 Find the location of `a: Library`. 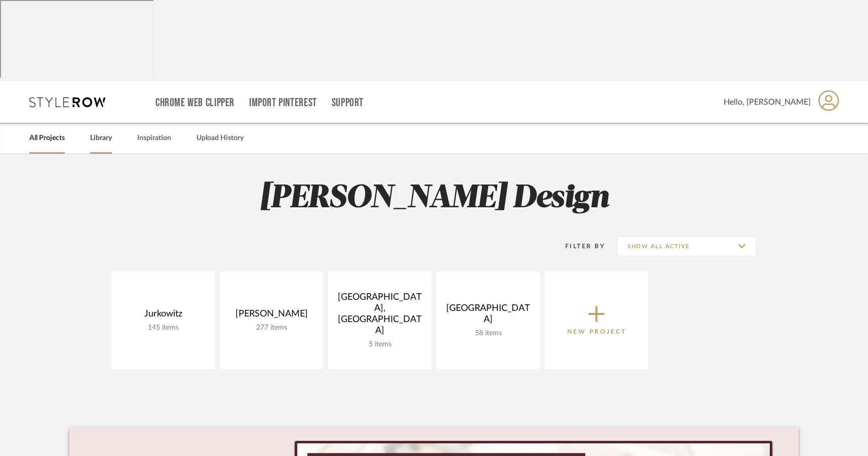

a: Library is located at coordinates (101, 138).